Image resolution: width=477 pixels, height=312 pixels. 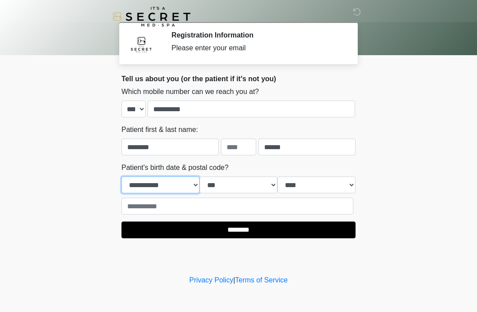 What do you see at coordinates (261, 280) in the screenshot?
I see `a: Terms of Service` at bounding box center [261, 280].